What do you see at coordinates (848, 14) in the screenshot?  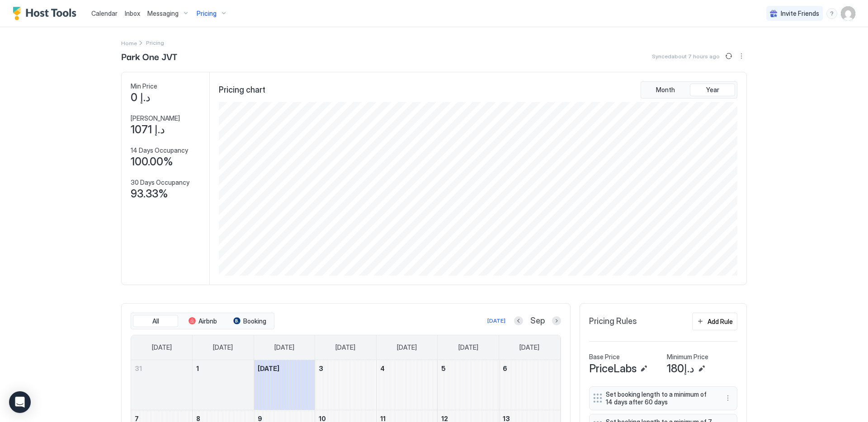 I see `div: User profile` at bounding box center [848, 14].